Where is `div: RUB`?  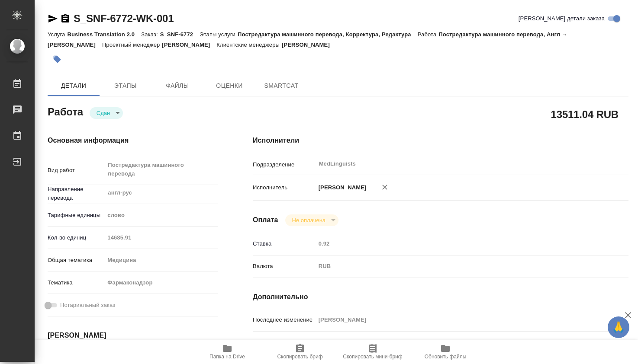 div: RUB is located at coordinates (456, 266).